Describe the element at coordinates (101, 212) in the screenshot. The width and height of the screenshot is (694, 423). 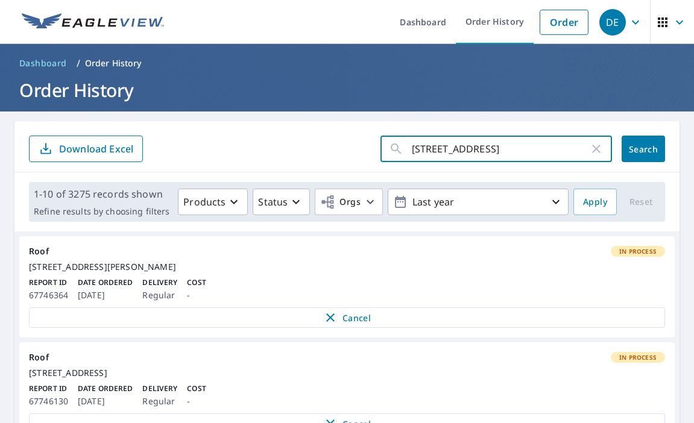
I see `p: Refine results by choosing filters` at that location.